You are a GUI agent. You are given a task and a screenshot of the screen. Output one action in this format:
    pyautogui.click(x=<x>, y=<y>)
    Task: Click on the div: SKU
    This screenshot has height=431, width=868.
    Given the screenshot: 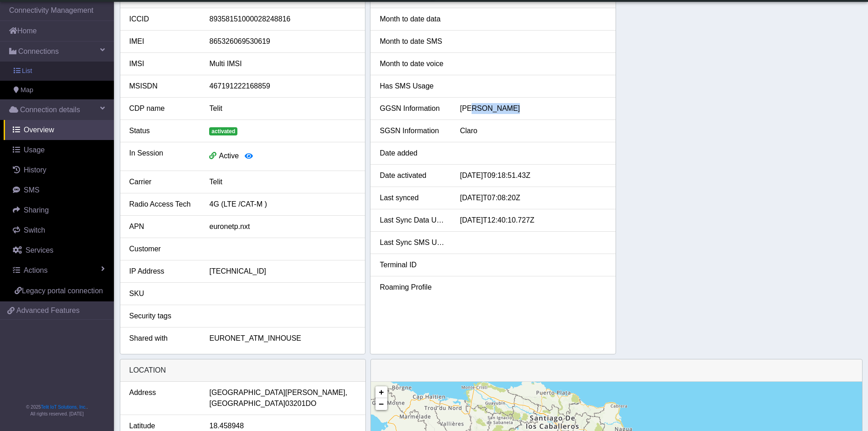 What is the action you would take?
    pyautogui.click(x=162, y=294)
    